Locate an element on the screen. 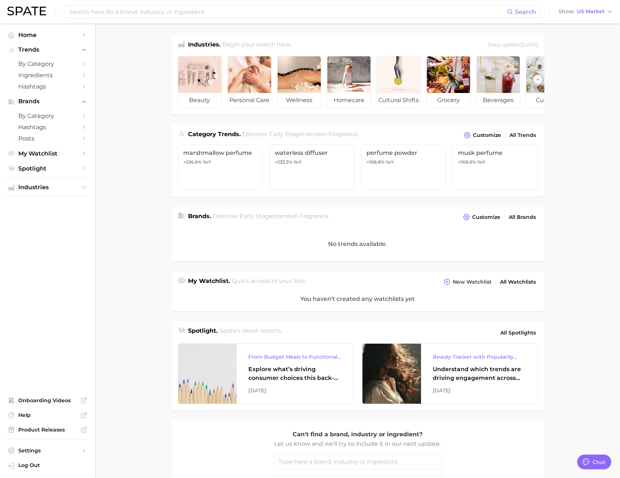 The image size is (620, 478). span: Brands is located at coordinates (48, 101).